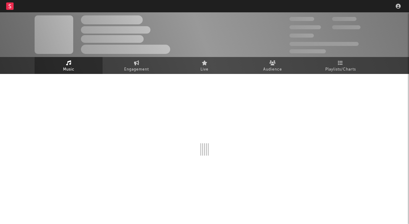 This screenshot has width=409, height=224. I want to click on span: Jump Score: 85.0, so click(307, 51).